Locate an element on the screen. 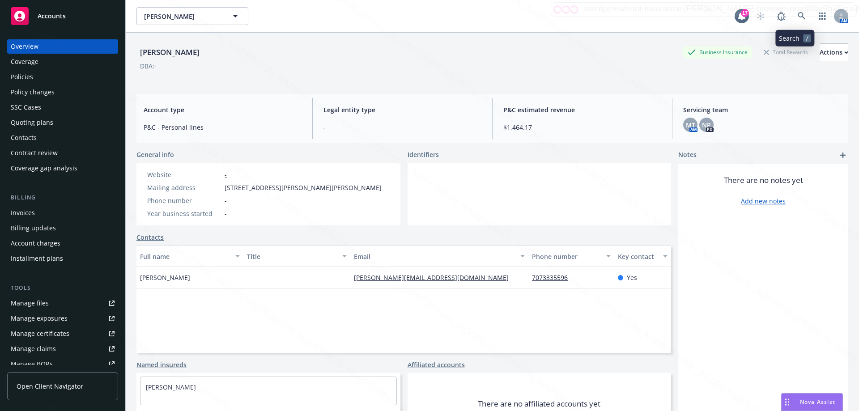  a: SSC Cases is located at coordinates (63, 107).